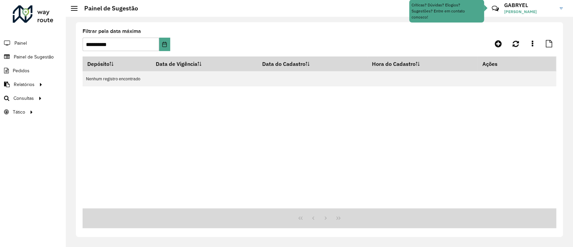 The image size is (573, 247). I want to click on td: Nenhum registro encontrado, so click(319, 79).